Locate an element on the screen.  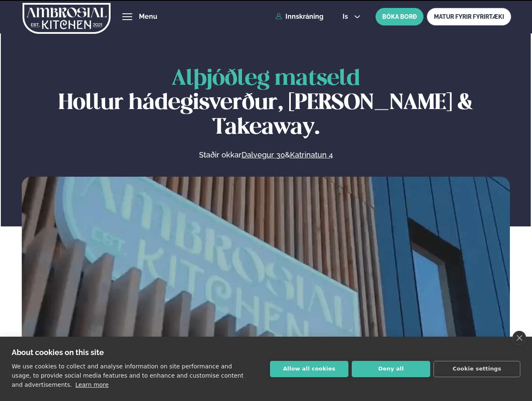
span: is is located at coordinates (347, 17).